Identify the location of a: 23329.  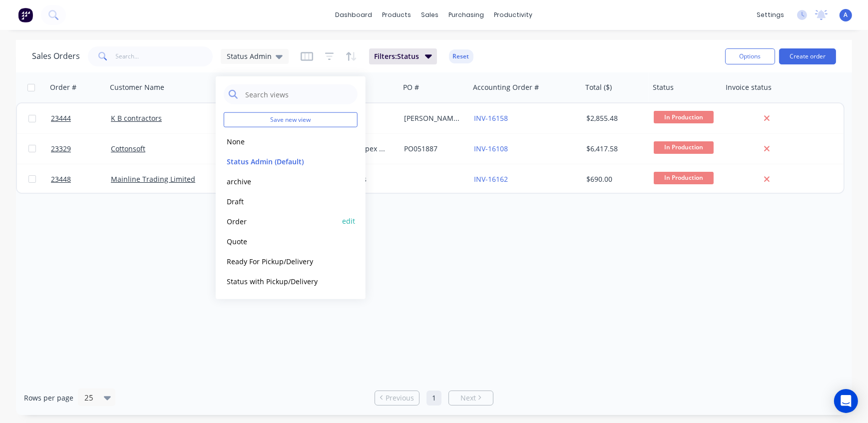
(81, 149).